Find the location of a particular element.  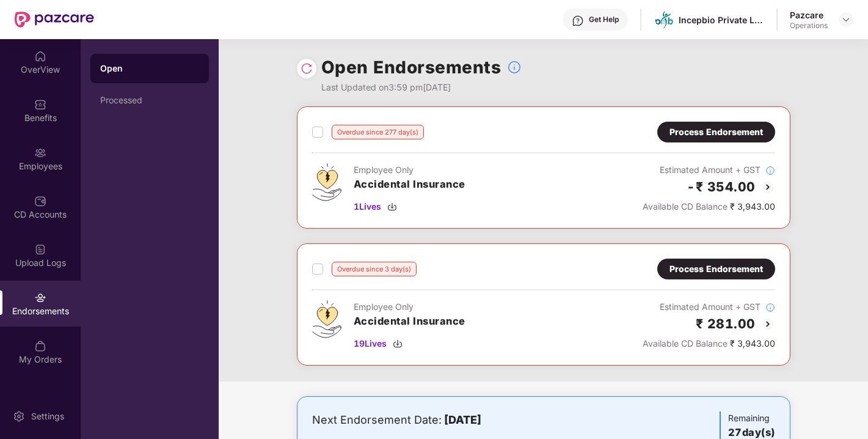

img: svg+xml;base64,PHN2ZyBpZD0iRHJvcGRvd24tMzJ4MzIiIHhtbG5zPSJodHRwOi8vd3d3LnczLm9yZy8yMDAwL3N2ZyIgd2... is located at coordinates (846, 19).